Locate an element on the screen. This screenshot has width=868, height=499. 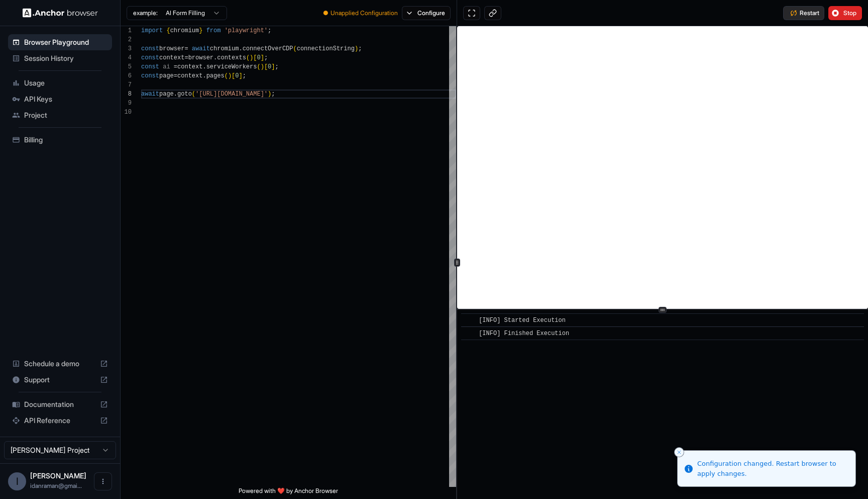
div: 10 is located at coordinates (126, 112).